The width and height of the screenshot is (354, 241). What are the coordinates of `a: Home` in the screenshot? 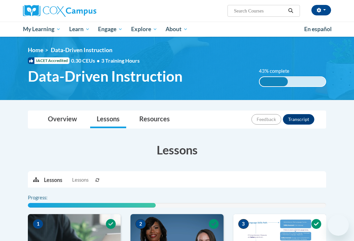 It's located at (35, 50).